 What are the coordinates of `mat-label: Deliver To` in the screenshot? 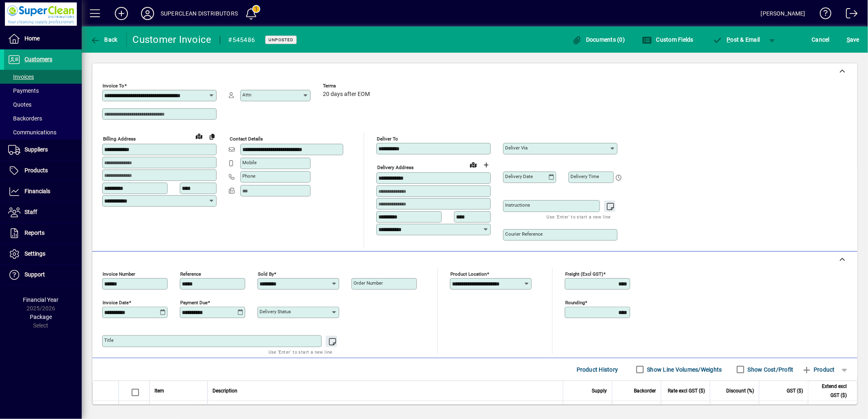 It's located at (387, 139).